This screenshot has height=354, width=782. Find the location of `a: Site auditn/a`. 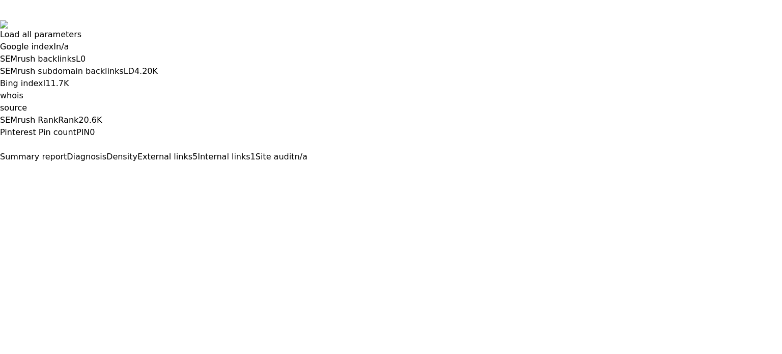

a: Site auditn/a is located at coordinates (282, 156).